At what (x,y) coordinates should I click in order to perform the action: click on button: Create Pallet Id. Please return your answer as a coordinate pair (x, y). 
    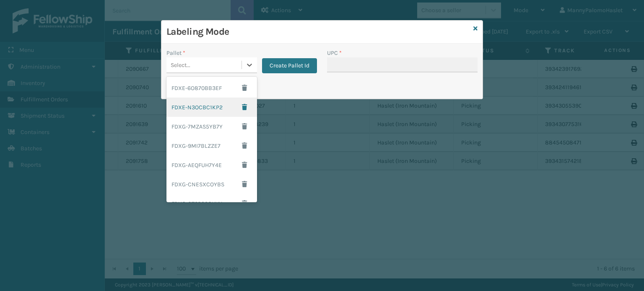
    Looking at the image, I should click on (289, 66).